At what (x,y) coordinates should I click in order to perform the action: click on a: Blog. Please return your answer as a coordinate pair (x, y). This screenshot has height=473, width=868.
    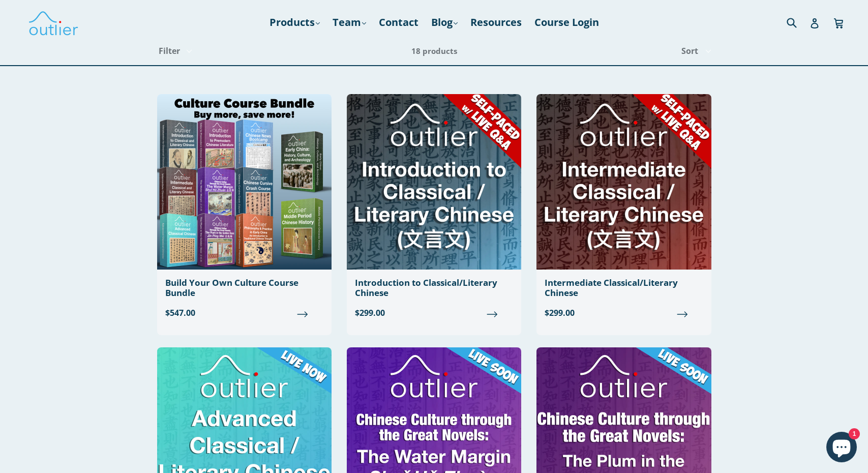
    Looking at the image, I should click on (445, 23).